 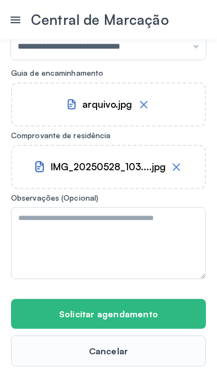 I want to click on div: arquivo.jpg, so click(x=107, y=104).